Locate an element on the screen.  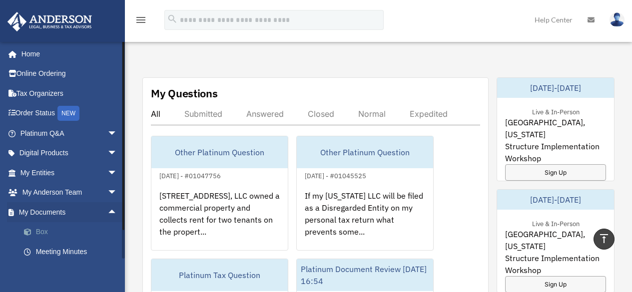
a: menu is located at coordinates (141, 21).